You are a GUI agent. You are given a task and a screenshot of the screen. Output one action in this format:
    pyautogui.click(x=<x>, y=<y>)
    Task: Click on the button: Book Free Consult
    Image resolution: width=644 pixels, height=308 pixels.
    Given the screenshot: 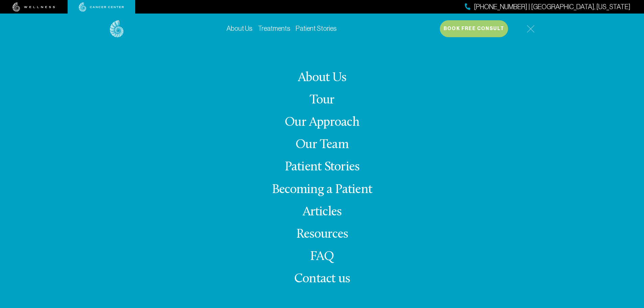 What is the action you would take?
    pyautogui.click(x=474, y=29)
    